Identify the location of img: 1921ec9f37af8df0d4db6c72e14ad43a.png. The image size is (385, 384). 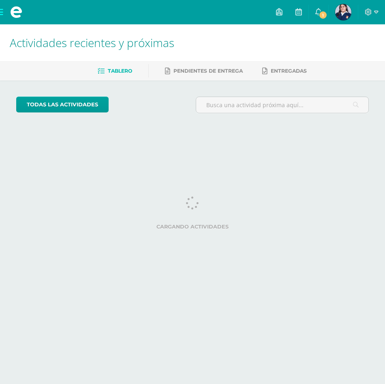
(344, 12).